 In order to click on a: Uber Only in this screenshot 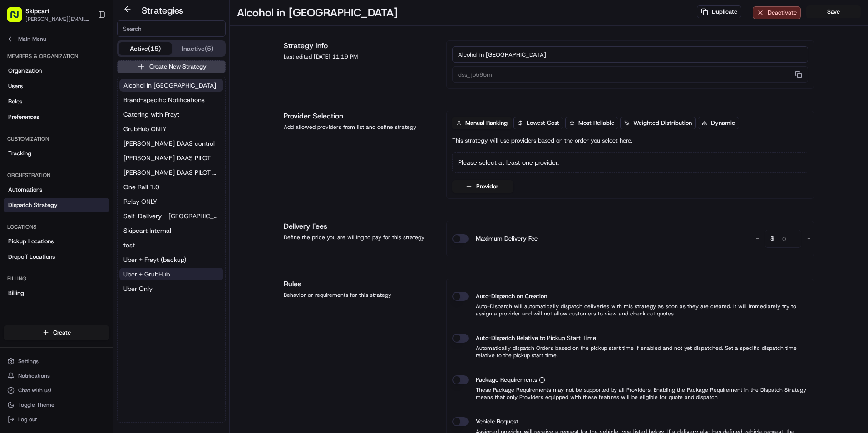, I will do `click(171, 288)`.